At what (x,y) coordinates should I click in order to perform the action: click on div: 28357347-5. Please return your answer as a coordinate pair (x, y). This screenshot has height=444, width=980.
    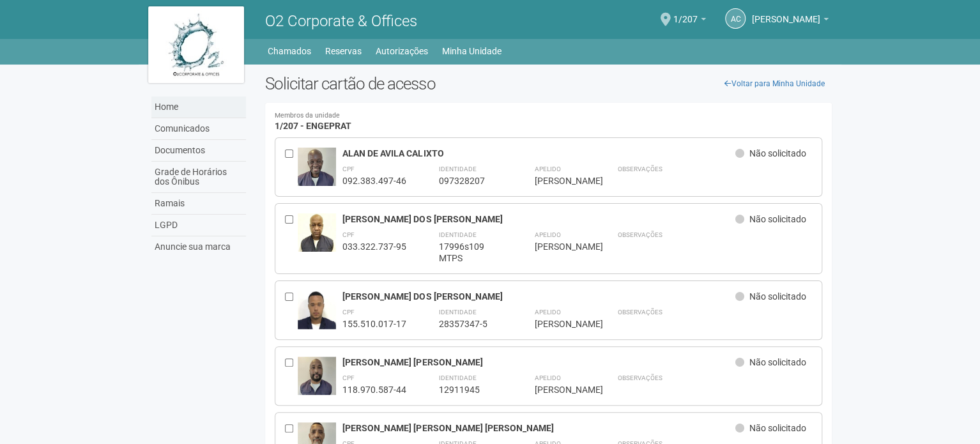
    Looking at the image, I should click on (470, 324).